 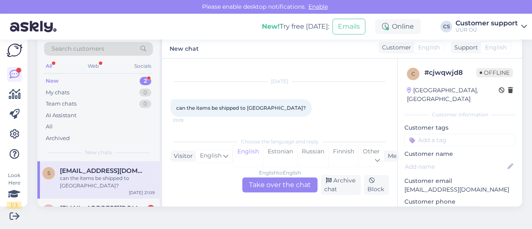 I want to click on span: New chats, so click(x=99, y=153).